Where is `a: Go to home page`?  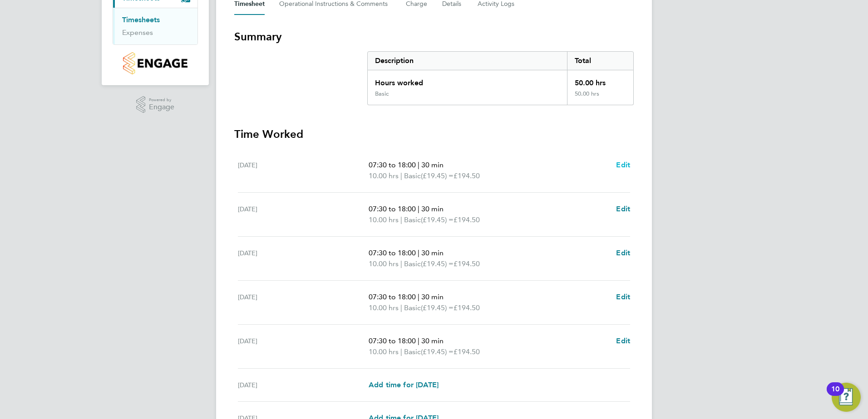 a: Go to home page is located at coordinates (155, 63).